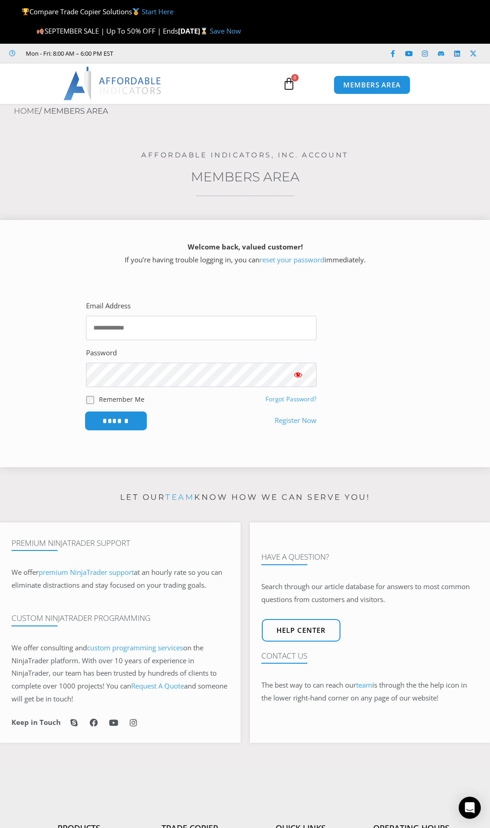 The image size is (490, 828). What do you see at coordinates (301, 630) in the screenshot?
I see `span: Help center` at bounding box center [301, 630].